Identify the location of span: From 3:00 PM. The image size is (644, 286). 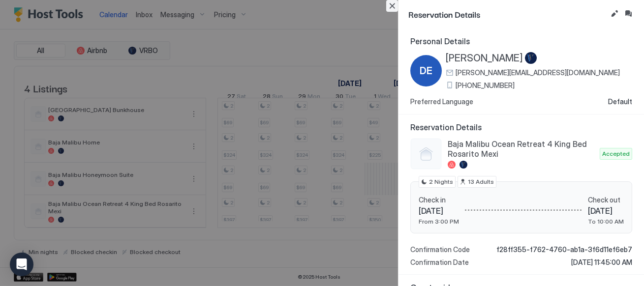
(439, 221).